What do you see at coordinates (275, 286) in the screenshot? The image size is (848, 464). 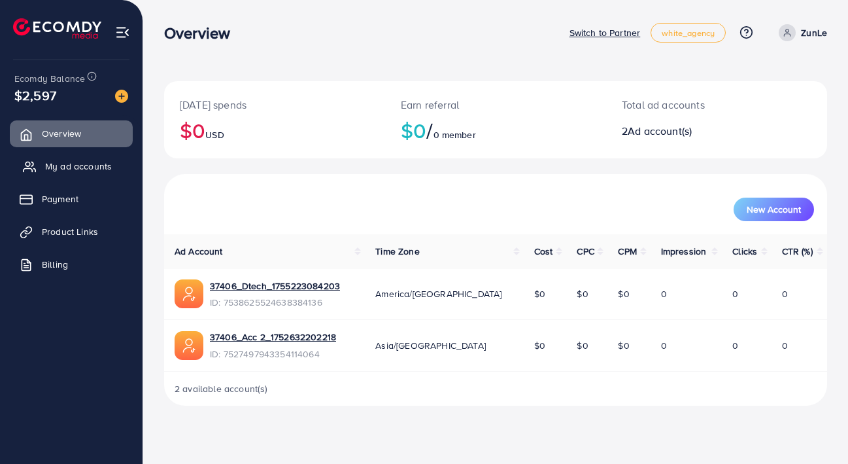 I see `a: 37406_Dtech_1755223084203` at bounding box center [275, 286].